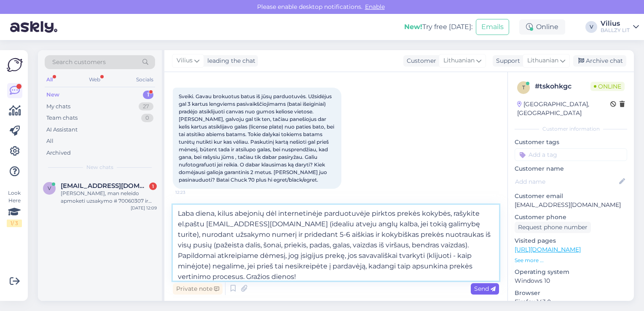 Image resolution: width=644 pixels, height=311 pixels. I want to click on input: Add a tag, so click(571, 154).